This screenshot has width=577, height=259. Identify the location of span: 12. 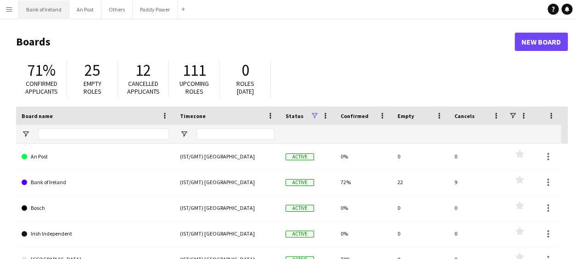
(143, 70).